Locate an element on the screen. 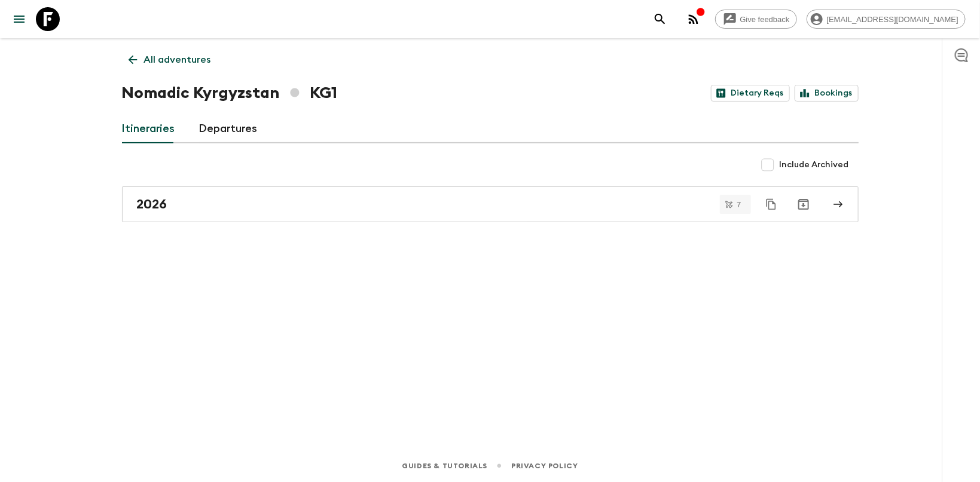 This screenshot has height=482, width=980. h2: 2026 is located at coordinates (152, 205).